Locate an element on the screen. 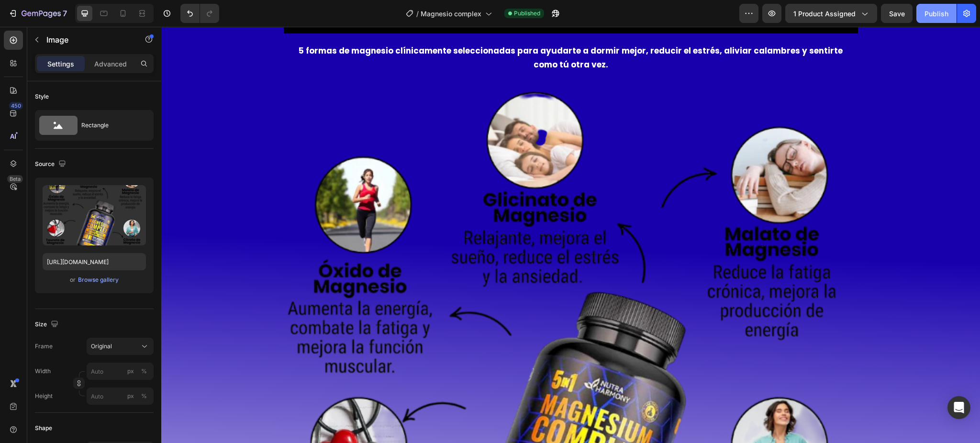  div: Source is located at coordinates (51, 164).